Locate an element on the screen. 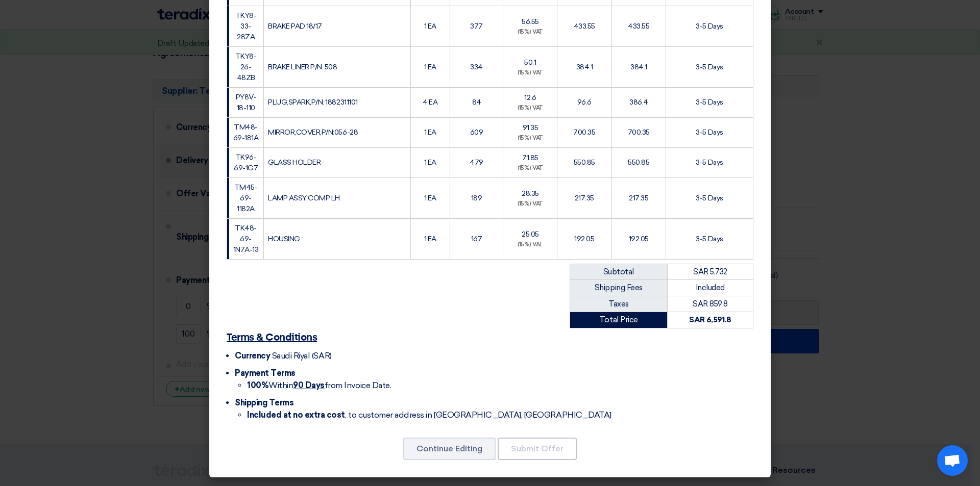  td: Total Price is located at coordinates (618, 320).